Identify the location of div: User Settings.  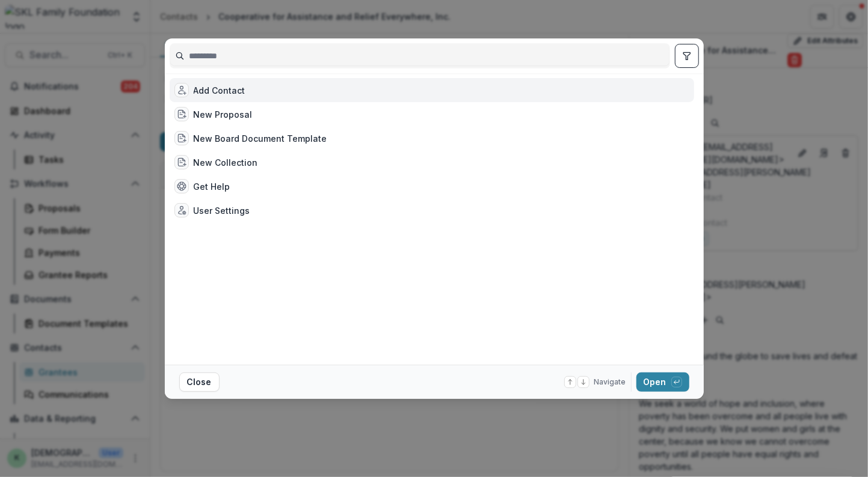
(222, 211).